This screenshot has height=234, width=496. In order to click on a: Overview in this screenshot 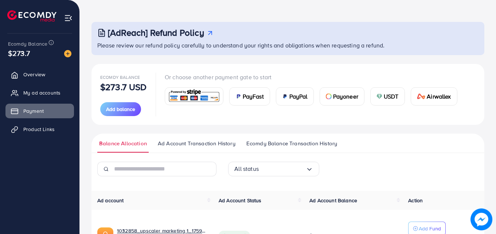, I will do `click(40, 74)`.